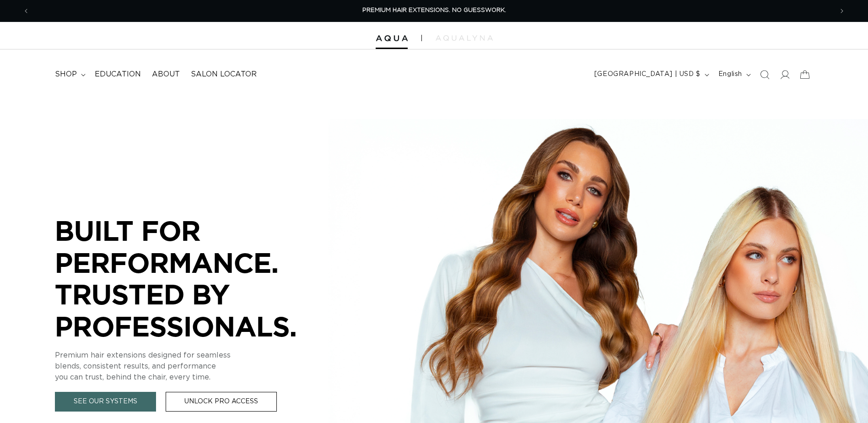 This screenshot has width=868, height=423. Describe the element at coordinates (764, 75) in the screenshot. I see `summary: Search` at that location.